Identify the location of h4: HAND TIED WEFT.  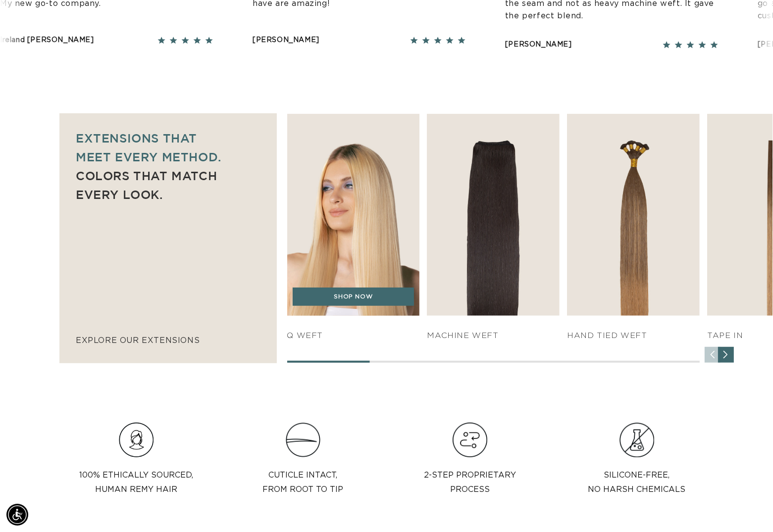
(633, 336).